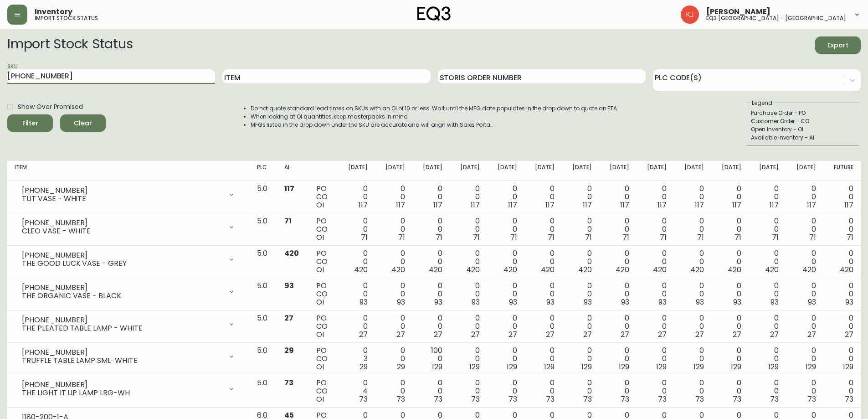  Describe the element at coordinates (66, 18) in the screenshot. I see `h5: import stock status` at that location.